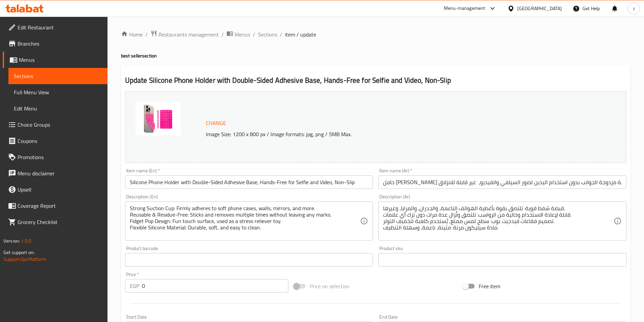 The image size is (644, 322). What do you see at coordinates (12, 241) in the screenshot?
I see `span: Version:` at bounding box center [12, 241].